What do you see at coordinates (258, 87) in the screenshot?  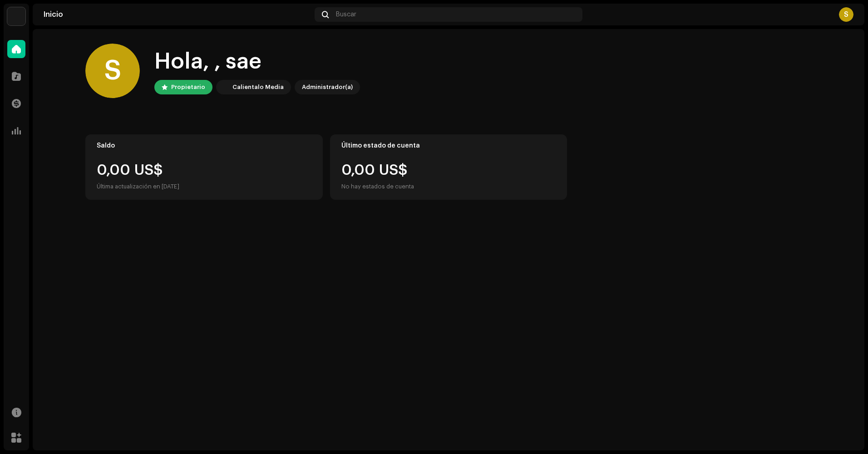 I see `div: Calientalo Media` at bounding box center [258, 87].